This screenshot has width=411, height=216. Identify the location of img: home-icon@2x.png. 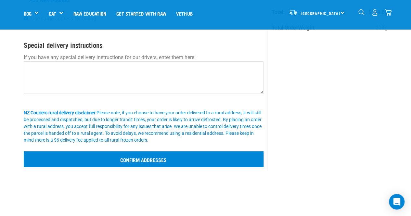
(387, 12).